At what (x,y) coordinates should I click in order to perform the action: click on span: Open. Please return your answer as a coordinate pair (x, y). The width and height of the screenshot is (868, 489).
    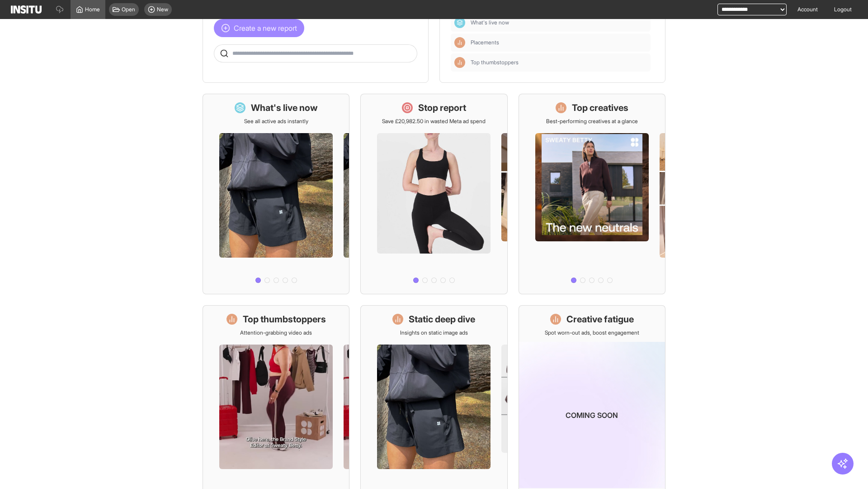
    Looking at the image, I should click on (129, 9).